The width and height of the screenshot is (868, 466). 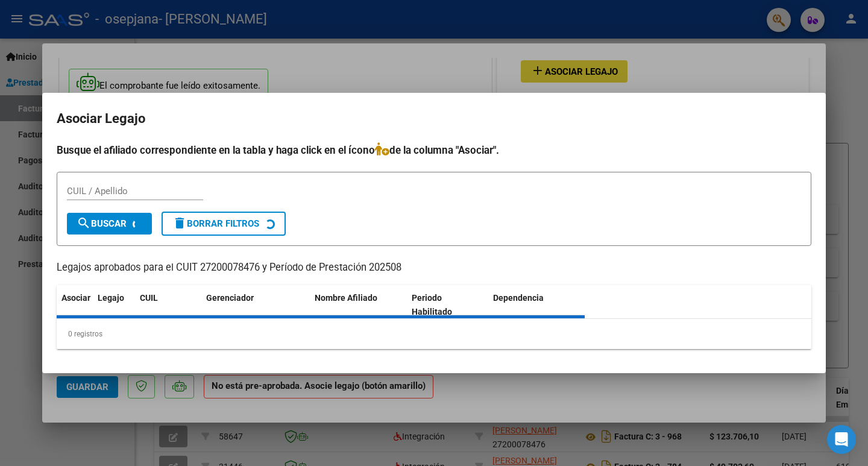 What do you see at coordinates (434, 268) in the screenshot?
I see `p: Legajos aprobados para el CUIT 27200078476 y Período de Prestación 202508` at bounding box center [434, 268].